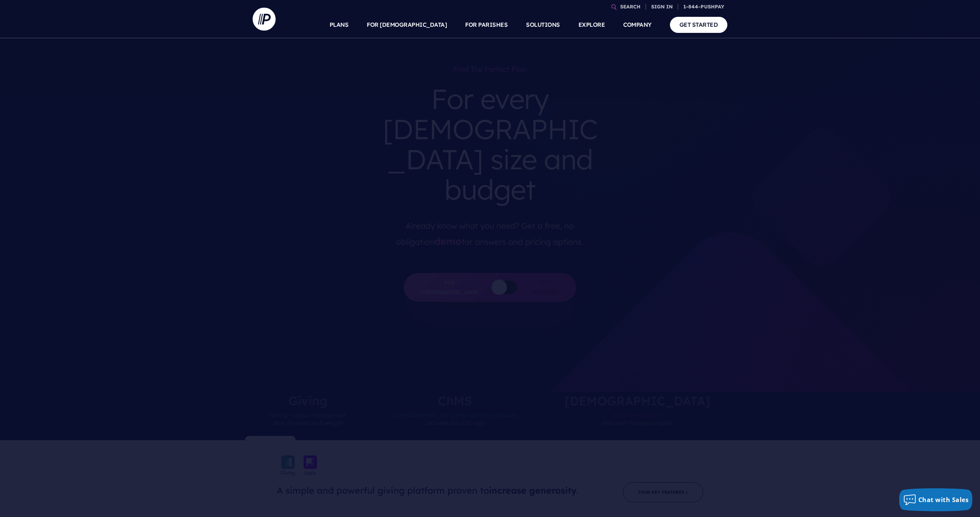  Describe the element at coordinates (339, 25) in the screenshot. I see `a: PLANS` at that location.